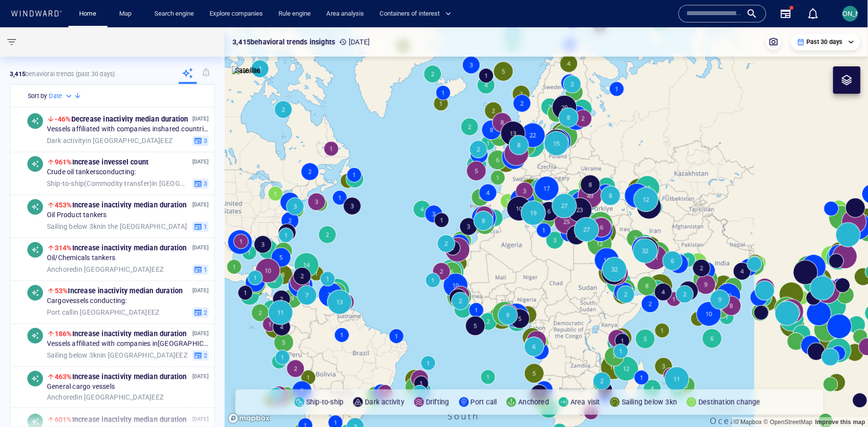  What do you see at coordinates (585, 402) in the screenshot?
I see `p: Area visit` at bounding box center [585, 402].